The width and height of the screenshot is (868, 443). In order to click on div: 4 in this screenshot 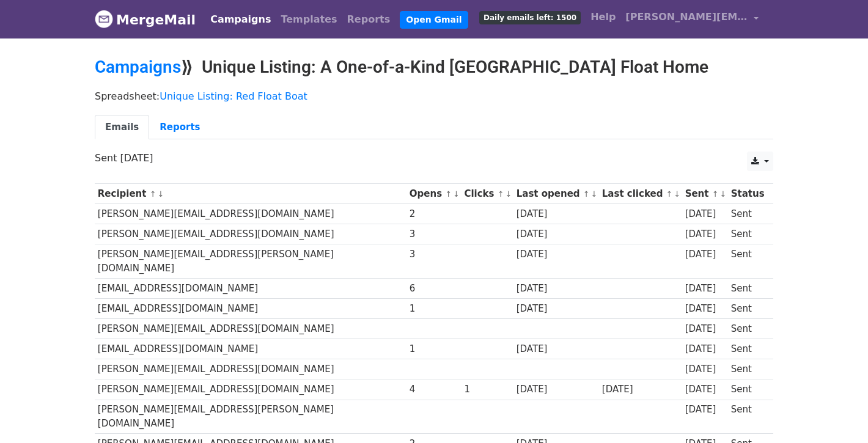, I will do `click(434, 389)`.